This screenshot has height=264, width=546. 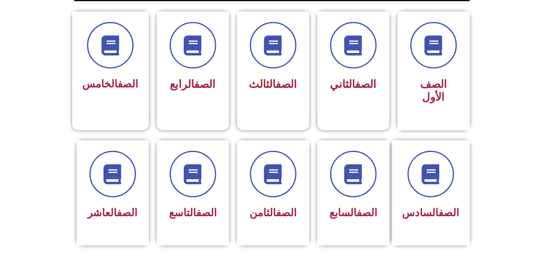 I want to click on span: العاشر, so click(x=113, y=213).